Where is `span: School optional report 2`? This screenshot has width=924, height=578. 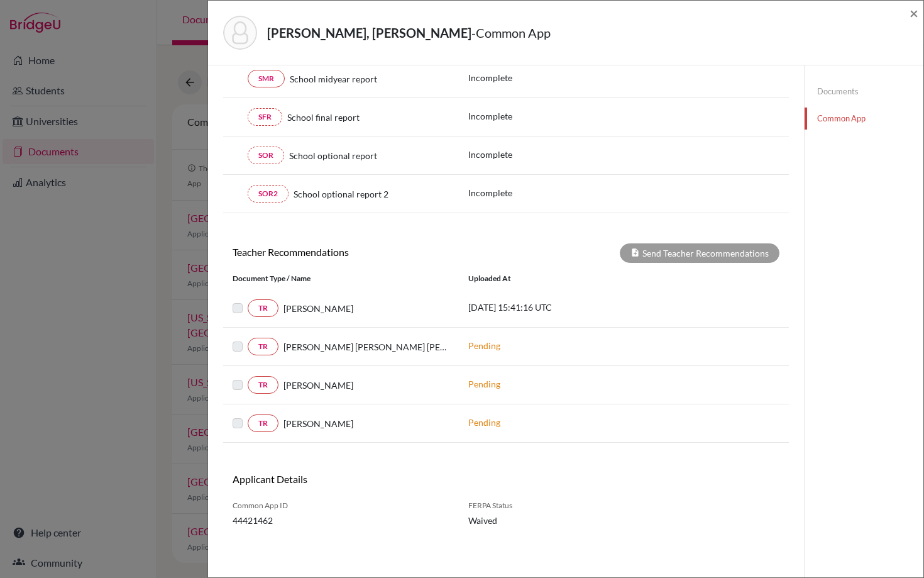
span: School optional report 2 is located at coordinates (340, 194).